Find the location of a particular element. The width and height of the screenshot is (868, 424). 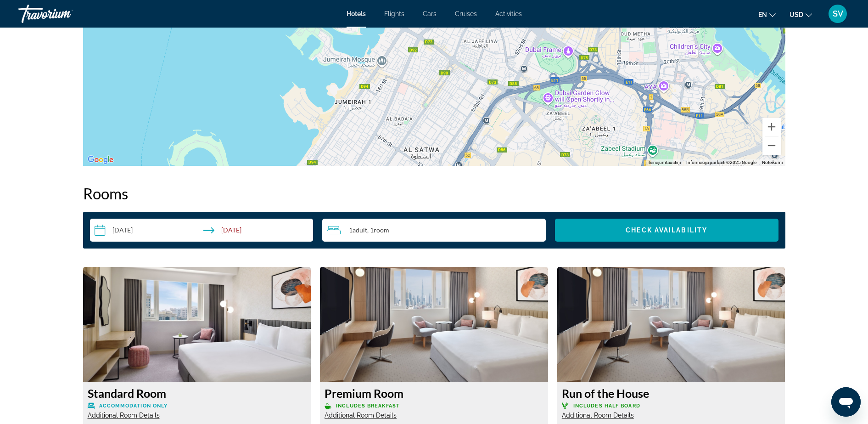

span: USD is located at coordinates (797, 15).